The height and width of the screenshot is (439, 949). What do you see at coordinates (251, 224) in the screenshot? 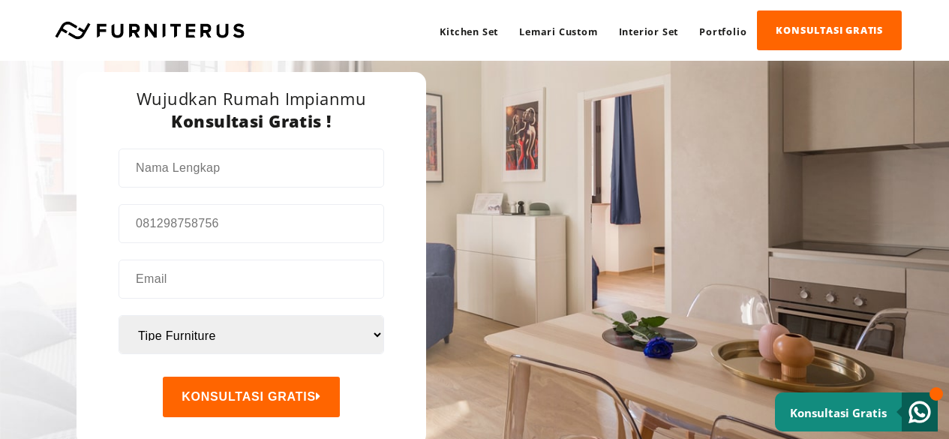
I see `input: 081298758756` at bounding box center [251, 224].